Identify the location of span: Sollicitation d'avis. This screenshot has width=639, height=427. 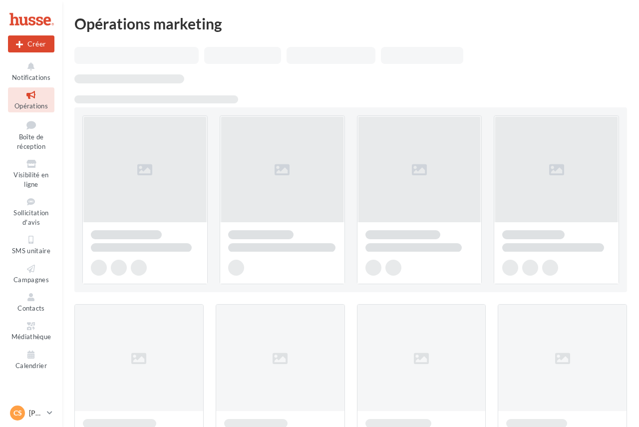
(31, 217).